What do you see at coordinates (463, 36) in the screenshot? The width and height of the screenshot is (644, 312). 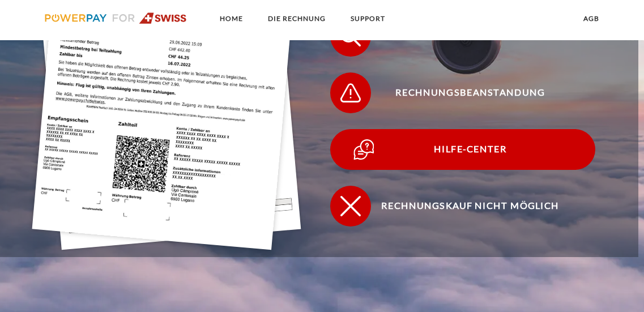 I see `a: Konto einsehen` at bounding box center [463, 36].